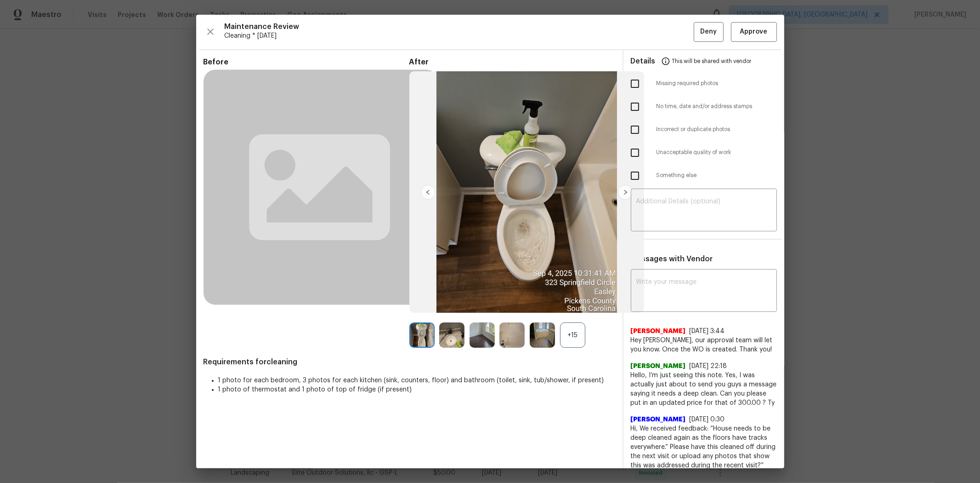 Image resolution: width=980 pixels, height=483 pixels. Describe the element at coordinates (672, 259) in the screenshot. I see `span: Messages with Vendor` at that location.